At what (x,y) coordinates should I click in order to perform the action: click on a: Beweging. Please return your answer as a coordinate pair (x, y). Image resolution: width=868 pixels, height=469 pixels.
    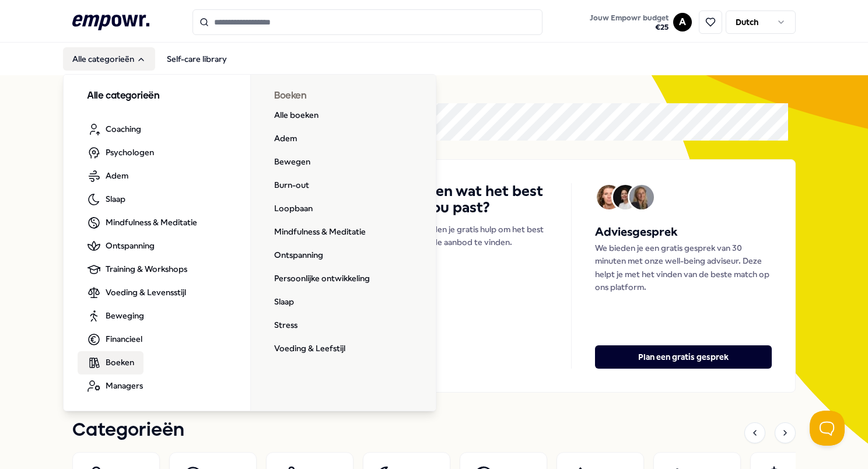
    Looking at the image, I should click on (115, 316).